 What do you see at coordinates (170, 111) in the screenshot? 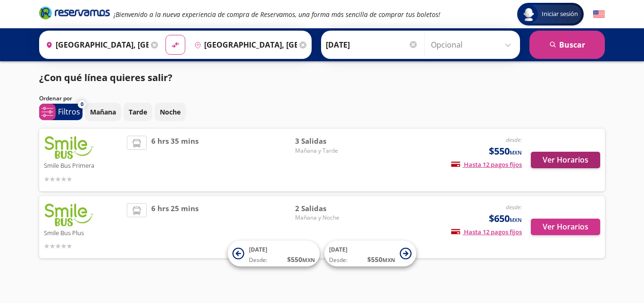
I see `button: Noche` at bounding box center [170, 111].